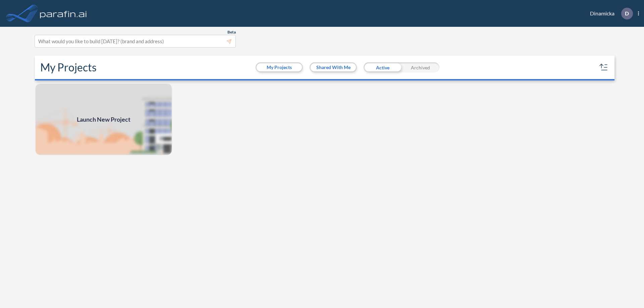 This screenshot has width=644, height=308. I want to click on button: sort, so click(604, 67).